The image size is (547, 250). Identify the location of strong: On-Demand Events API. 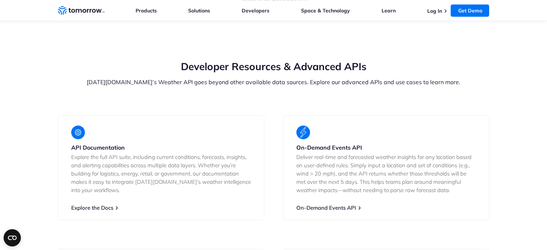
(329, 147).